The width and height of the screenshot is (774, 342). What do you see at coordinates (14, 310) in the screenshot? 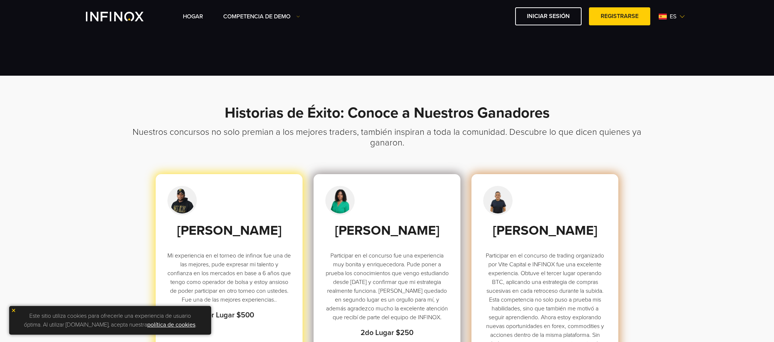
I see `img: yellow close icon` at bounding box center [14, 310].